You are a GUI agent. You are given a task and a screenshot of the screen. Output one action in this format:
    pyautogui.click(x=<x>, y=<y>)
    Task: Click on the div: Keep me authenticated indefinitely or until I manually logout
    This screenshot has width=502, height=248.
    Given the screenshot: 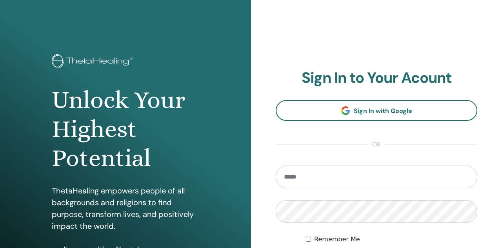 What is the action you would take?
    pyautogui.click(x=392, y=239)
    